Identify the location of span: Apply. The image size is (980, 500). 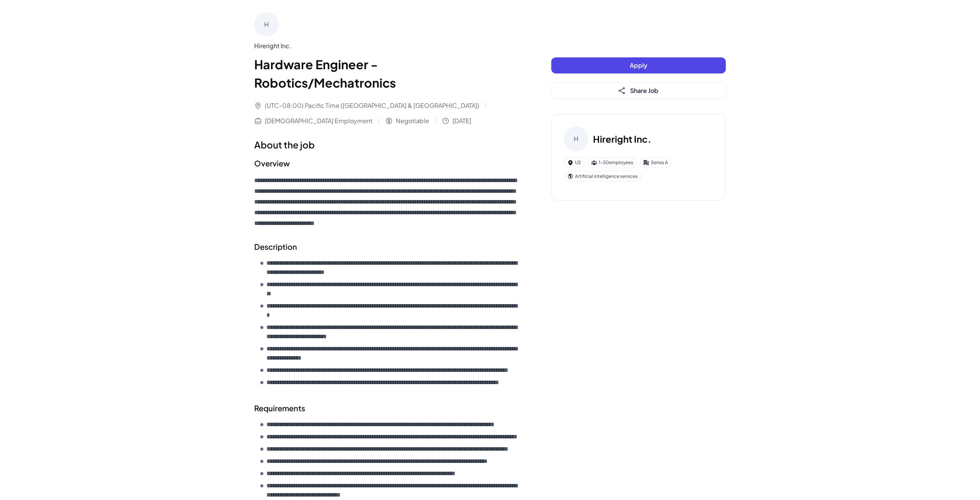
(638, 65).